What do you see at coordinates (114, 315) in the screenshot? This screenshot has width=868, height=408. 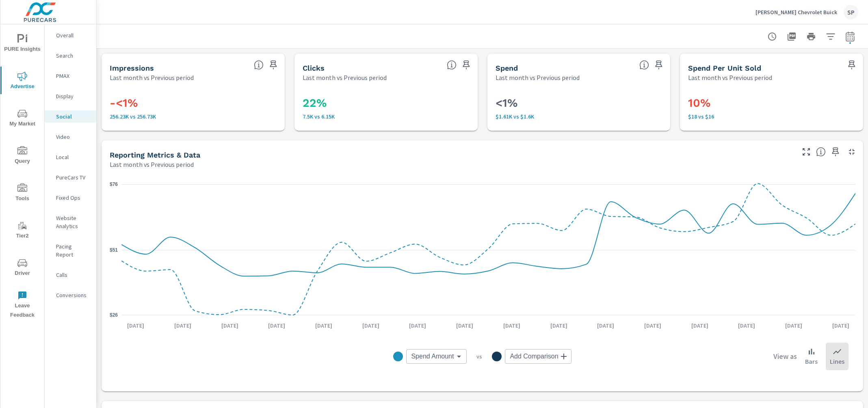 I see `text: $26` at bounding box center [114, 315].